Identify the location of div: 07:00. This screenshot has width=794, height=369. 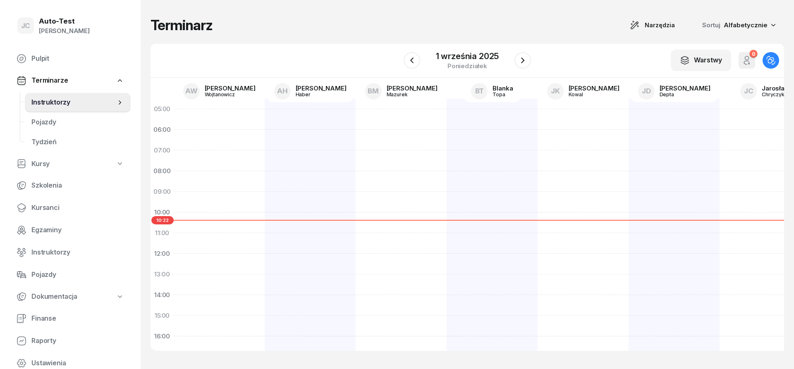
(162, 151).